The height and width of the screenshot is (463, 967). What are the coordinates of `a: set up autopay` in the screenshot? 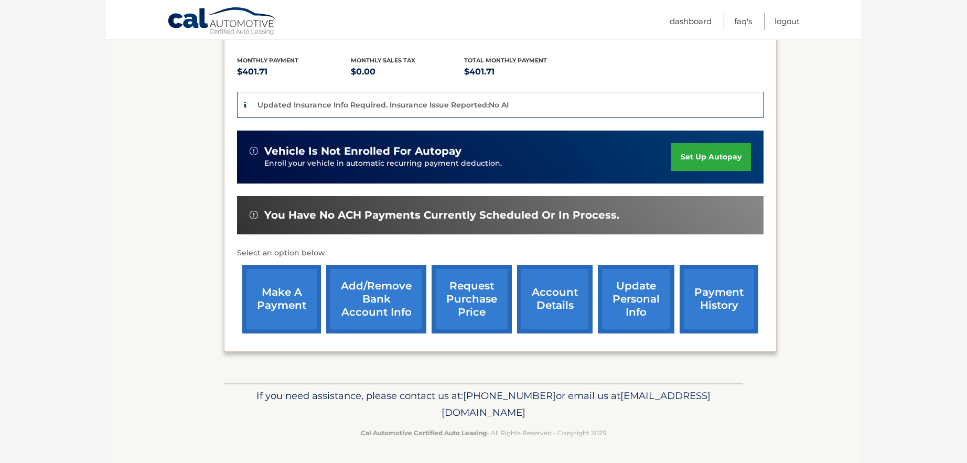 It's located at (711, 157).